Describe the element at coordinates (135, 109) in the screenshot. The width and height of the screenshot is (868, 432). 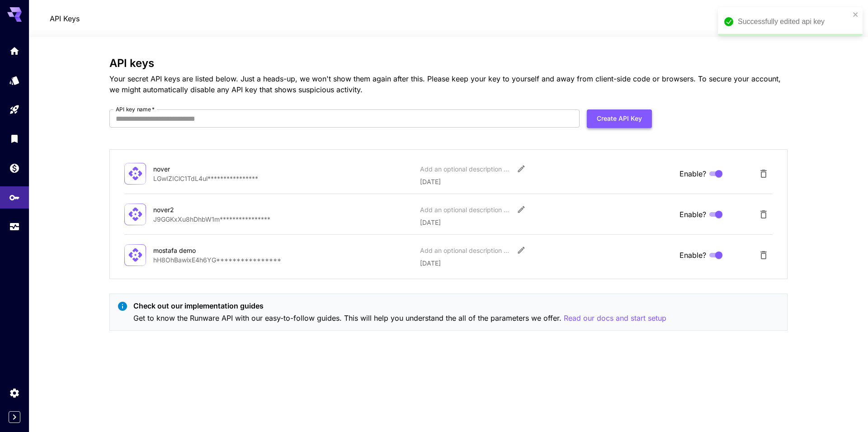
I see `label: API key name` at that location.